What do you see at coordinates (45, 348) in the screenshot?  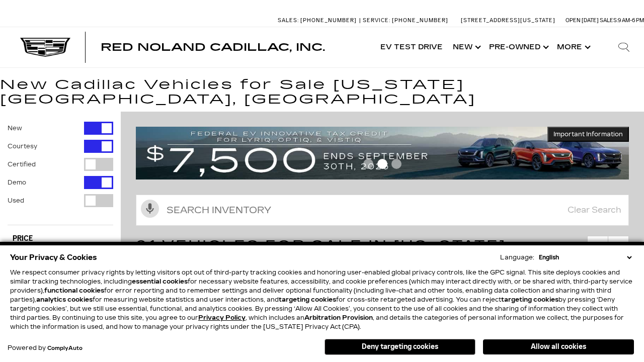 I see `div: Powered by` at bounding box center [45, 348].